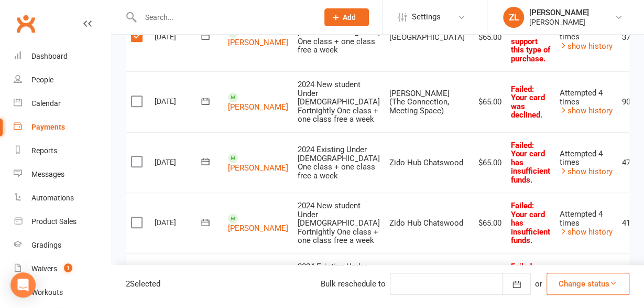 The height and width of the screenshot is (308, 644). I want to click on span: Add, so click(349, 17).